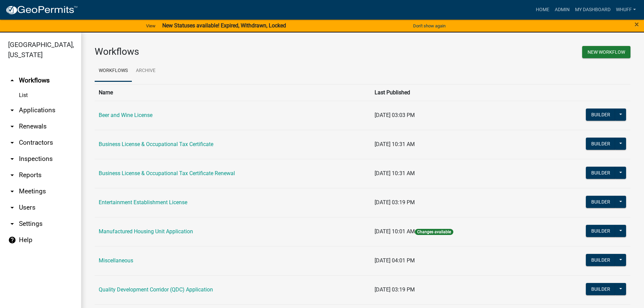 The width and height of the screenshot is (644, 308). I want to click on a: whuff, so click(626, 10).